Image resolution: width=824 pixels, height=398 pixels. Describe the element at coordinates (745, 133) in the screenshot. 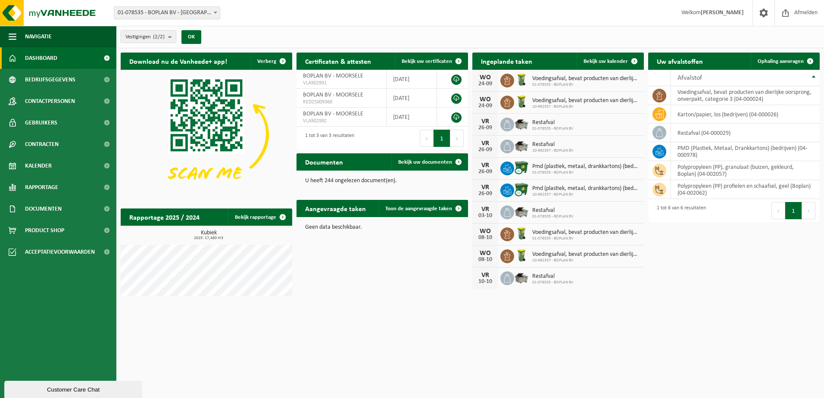

I see `td: restafval (04-000029)` at that location.